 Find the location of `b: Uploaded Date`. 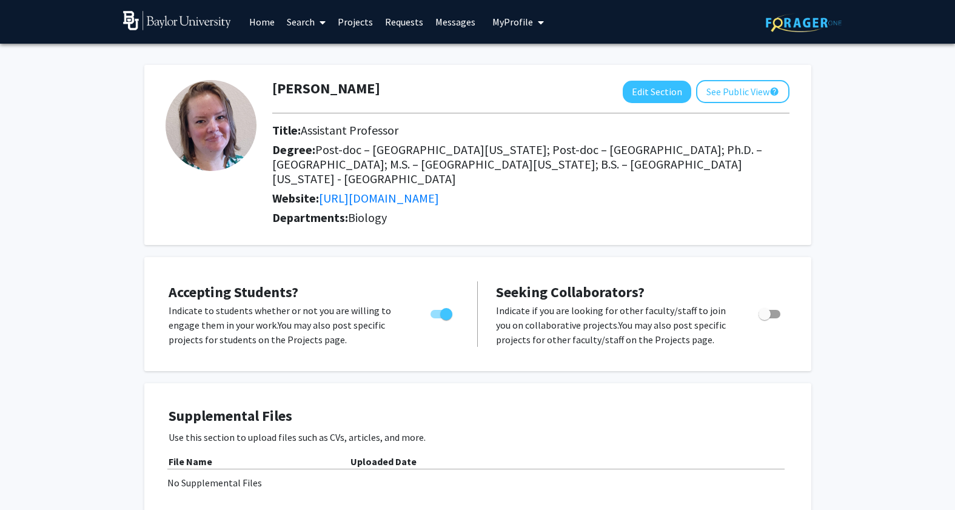

b: Uploaded Date is located at coordinates (383, 461).